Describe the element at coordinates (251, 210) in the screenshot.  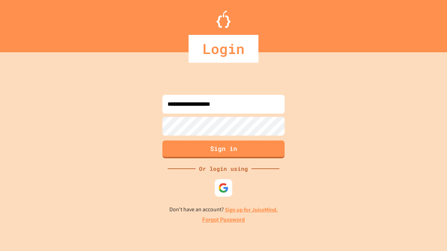
I see `a: Sign up for JuiceMind.` at that location.